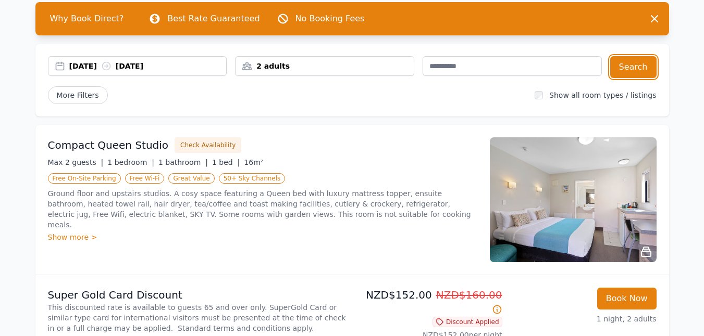 This screenshot has height=336, width=704. What do you see at coordinates (262, 209) in the screenshot?
I see `p: Ground floor and upstairs studios. A cosy space featuring a Queen bed with luxury mattress topper...` at bounding box center [262, 209].